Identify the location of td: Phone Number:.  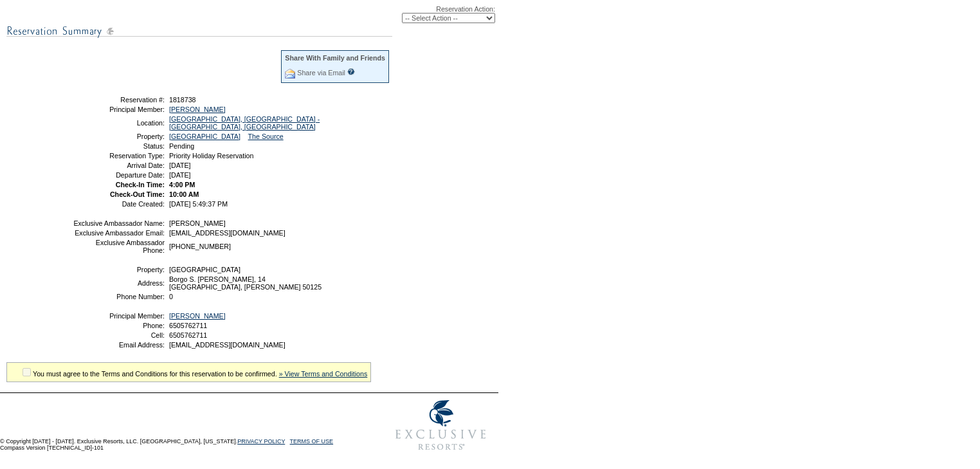
(119, 297).